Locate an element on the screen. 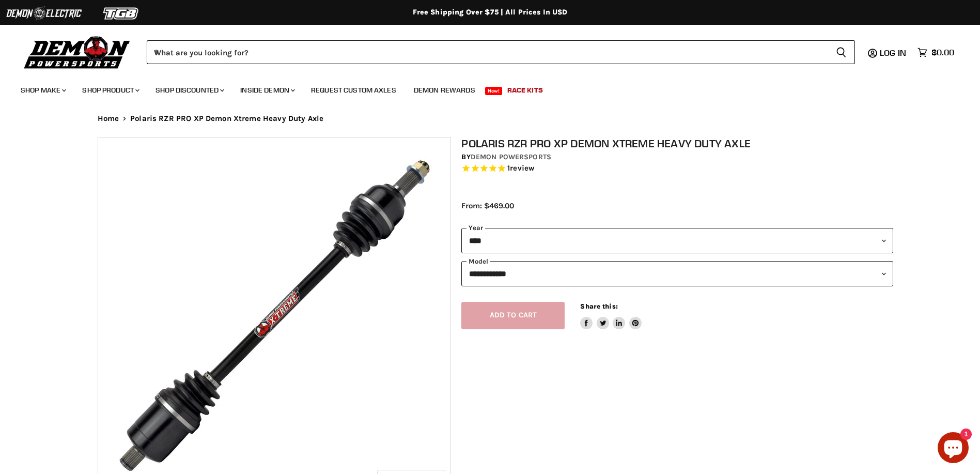 This screenshot has width=980, height=474. nav: Breadcrumbs is located at coordinates (490, 119).